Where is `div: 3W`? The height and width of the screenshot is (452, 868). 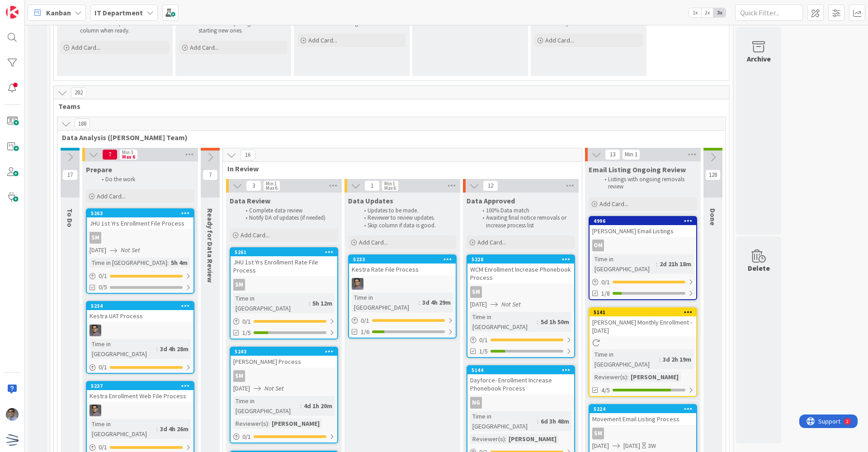 div: 3W is located at coordinates (652, 446).